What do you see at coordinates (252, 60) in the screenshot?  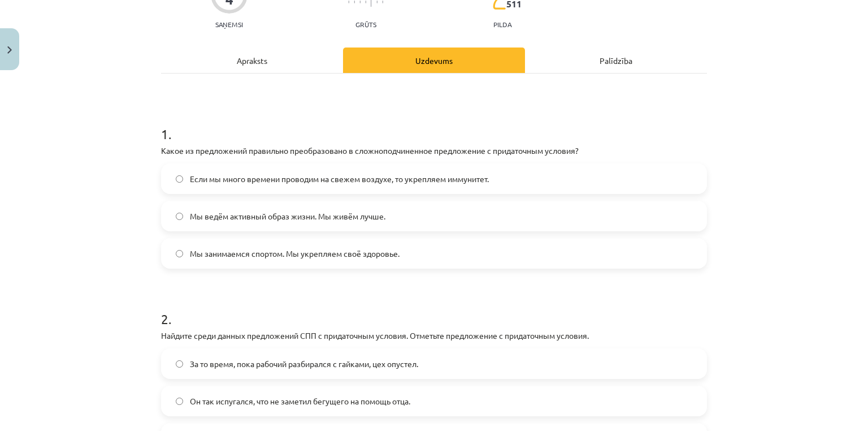 I see `div: Apraksts` at bounding box center [252, 60].